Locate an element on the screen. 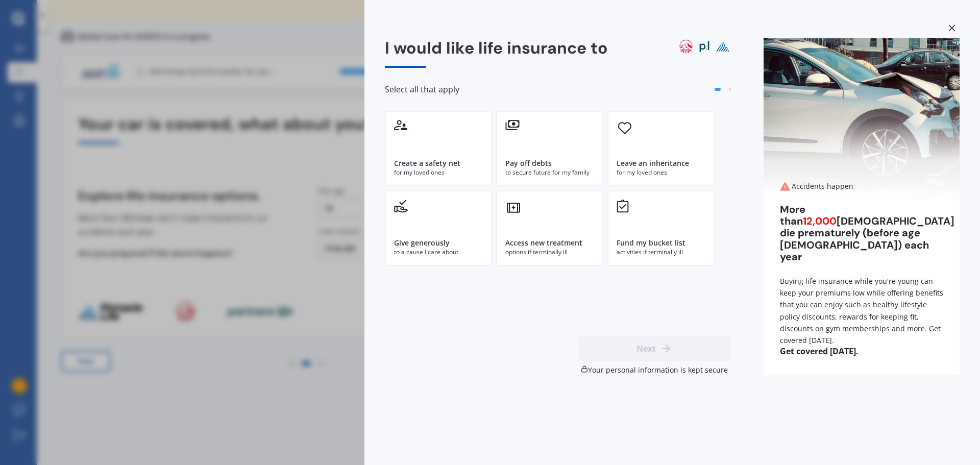 This screenshot has height=465, width=980. div: activities if terminally ill is located at coordinates (661, 252).